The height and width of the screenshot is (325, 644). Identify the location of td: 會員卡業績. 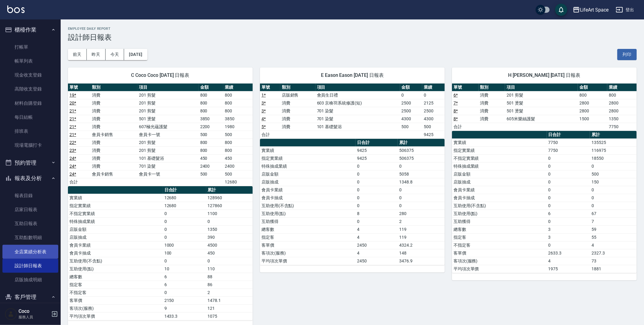
(116, 244).